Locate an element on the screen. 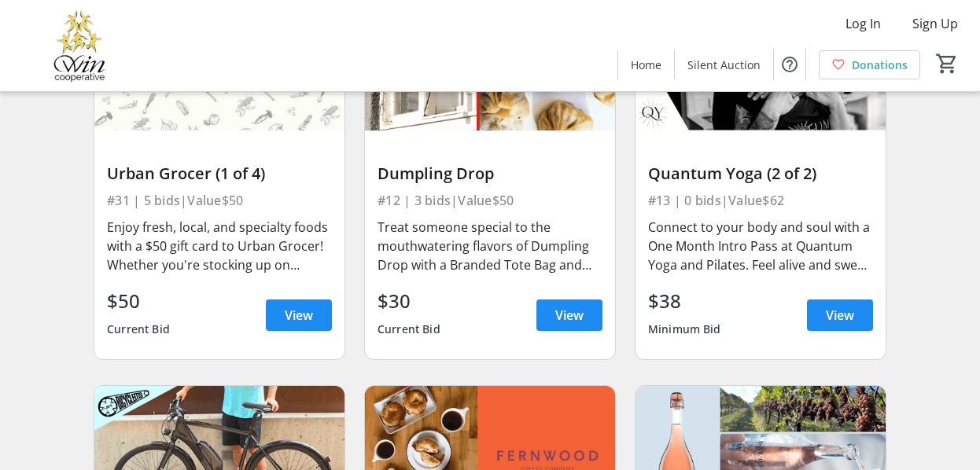 Image resolution: width=980 pixels, height=470 pixels. div: $38 is located at coordinates (684, 301).